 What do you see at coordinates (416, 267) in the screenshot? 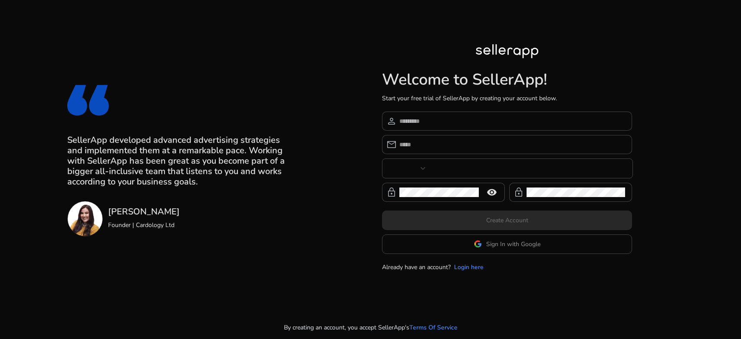
I see `p: Already have an account?` at bounding box center [416, 267].